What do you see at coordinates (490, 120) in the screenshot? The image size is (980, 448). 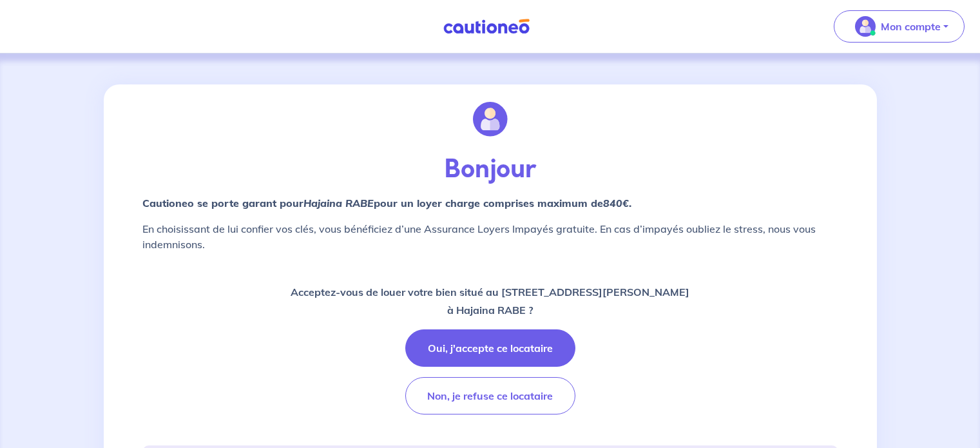 I see `img: illu_account.svg` at bounding box center [490, 120].